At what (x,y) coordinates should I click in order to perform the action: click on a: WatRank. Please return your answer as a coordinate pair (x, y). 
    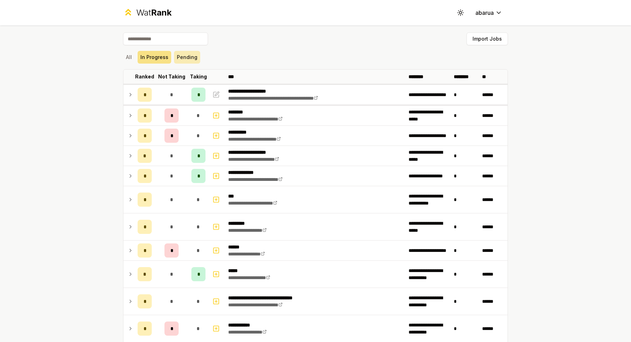
    Looking at the image, I should click on (147, 13).